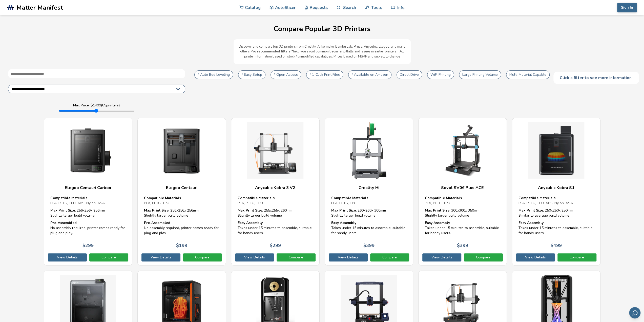 This screenshot has height=322, width=644. I want to click on h1: Compare Popular 3D Printers, so click(322, 29).